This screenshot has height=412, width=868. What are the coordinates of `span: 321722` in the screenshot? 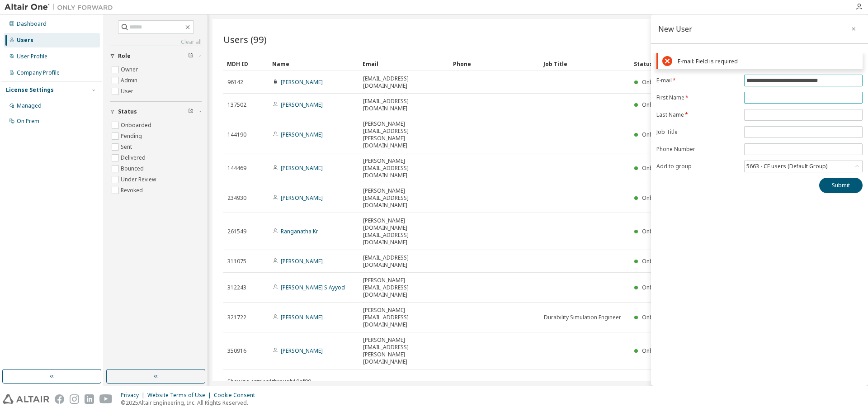 It's located at (237, 317).